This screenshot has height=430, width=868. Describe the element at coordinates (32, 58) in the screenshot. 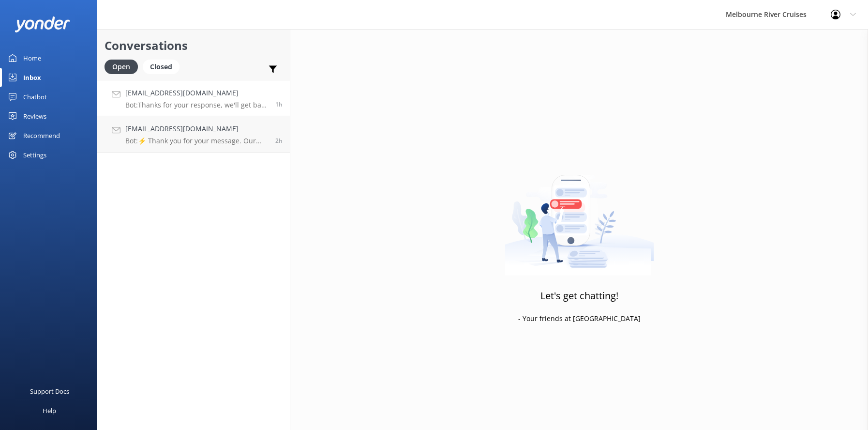

I see `div: Home` at that location.